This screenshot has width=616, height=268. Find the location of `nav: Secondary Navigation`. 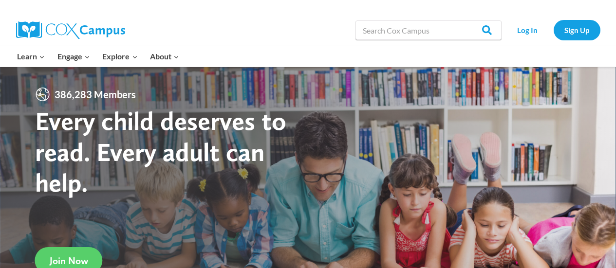

nav: Secondary Navigation is located at coordinates (553, 30).